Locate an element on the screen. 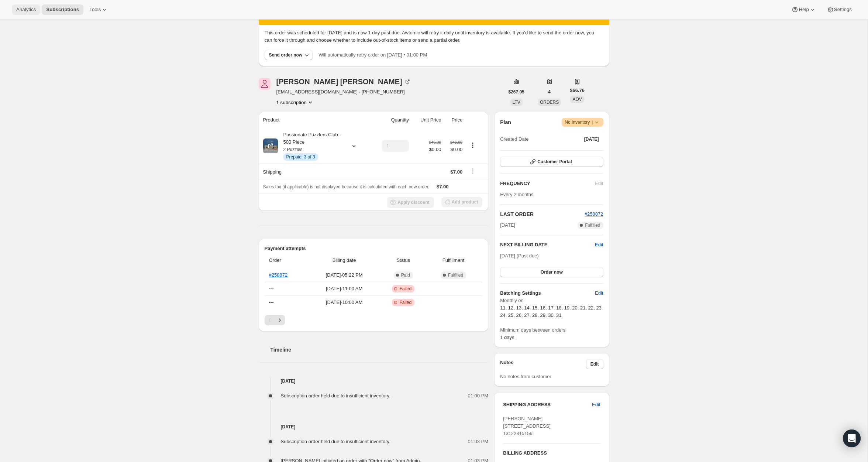 The image size is (868, 462). button: $267.05 is located at coordinates (516, 92).